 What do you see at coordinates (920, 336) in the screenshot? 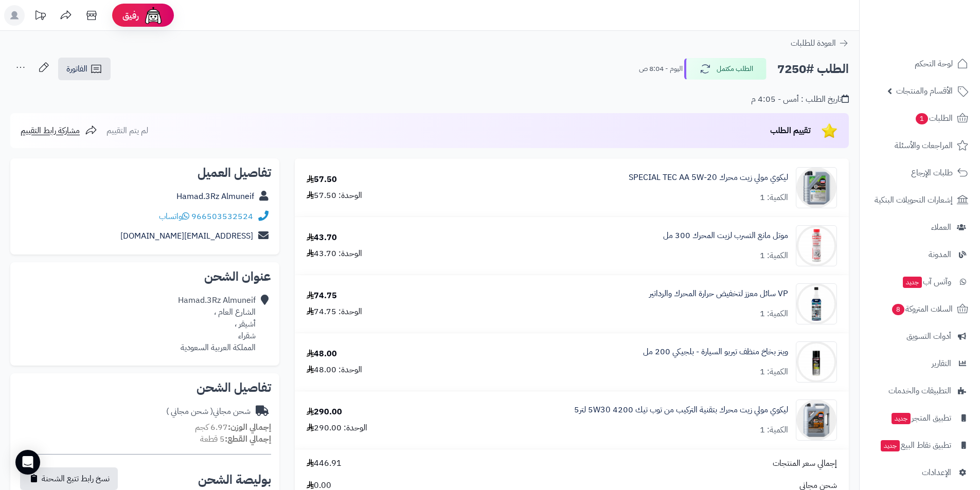
I see `a: أدوات التسويق` at bounding box center [920, 336].